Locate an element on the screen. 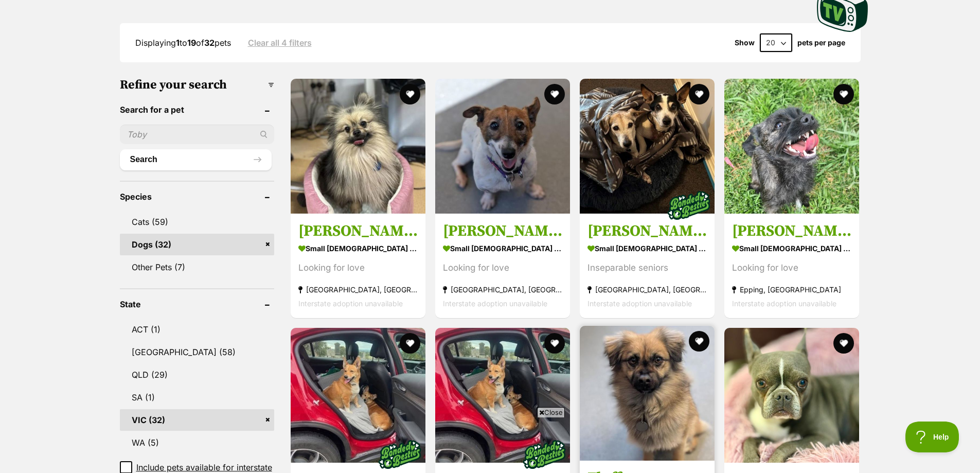 The height and width of the screenshot is (473, 980). span: Close is located at coordinates (551, 412).